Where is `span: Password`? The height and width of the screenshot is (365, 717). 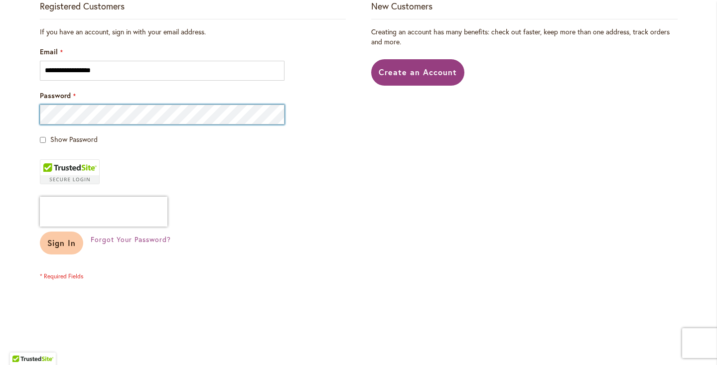 span: Password is located at coordinates (55, 95).